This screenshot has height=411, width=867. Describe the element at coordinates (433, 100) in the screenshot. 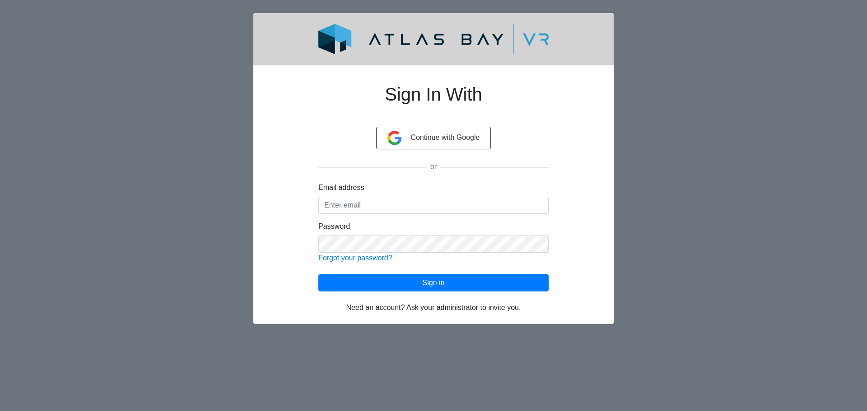

I see `h1: Sign In With` at that location.